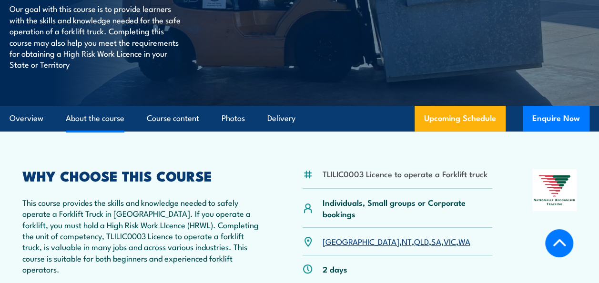  Describe the element at coordinates (460, 119) in the screenshot. I see `a: Upcoming Schedule` at that location.